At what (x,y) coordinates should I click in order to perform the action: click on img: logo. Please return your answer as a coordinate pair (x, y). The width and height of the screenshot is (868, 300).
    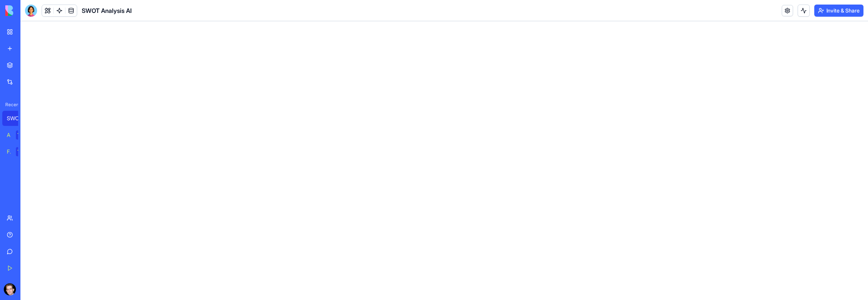
    Looking at the image, I should click on (29, 10).